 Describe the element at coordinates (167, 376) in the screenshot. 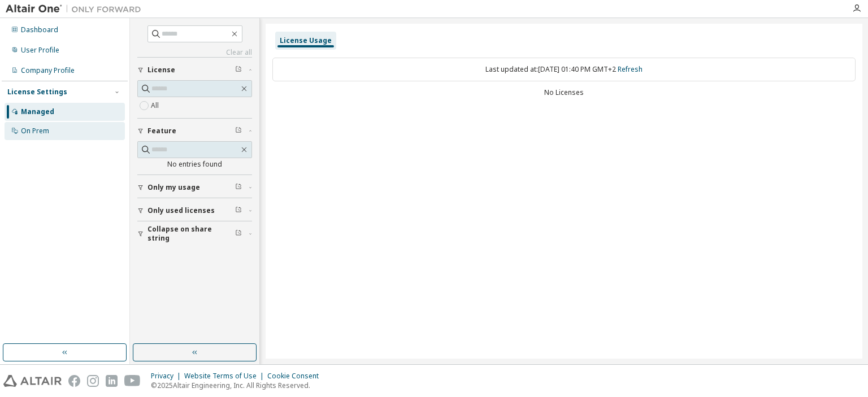

I see `div: Privacy` at that location.